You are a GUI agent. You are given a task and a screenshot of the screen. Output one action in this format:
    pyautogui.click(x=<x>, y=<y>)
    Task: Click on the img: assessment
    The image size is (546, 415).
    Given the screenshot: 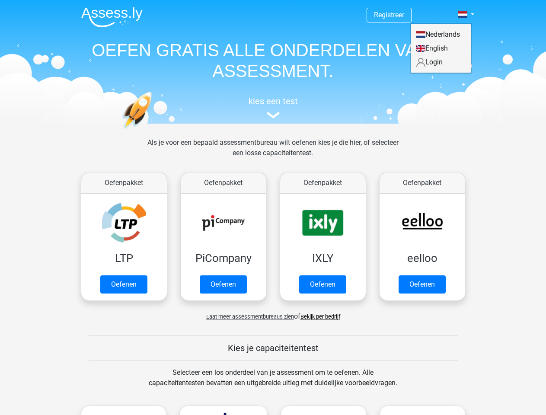 What is the action you would take?
    pyautogui.click(x=273, y=115)
    